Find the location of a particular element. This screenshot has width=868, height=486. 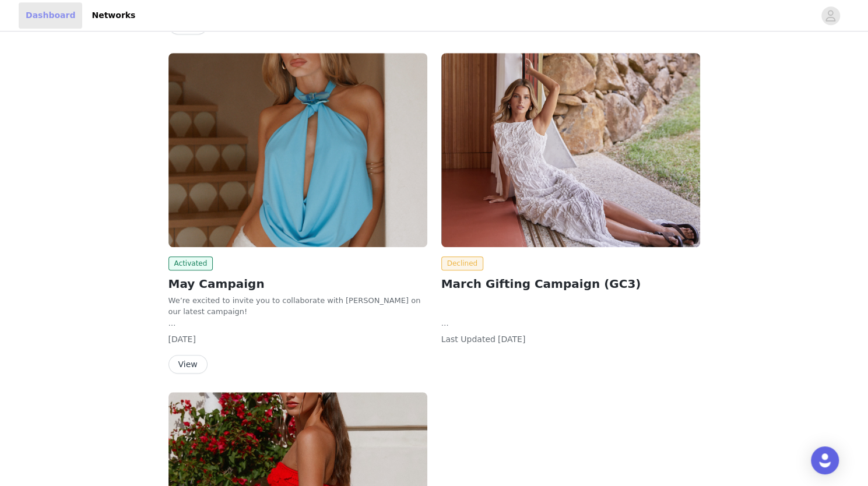

button: View is located at coordinates (187, 364).